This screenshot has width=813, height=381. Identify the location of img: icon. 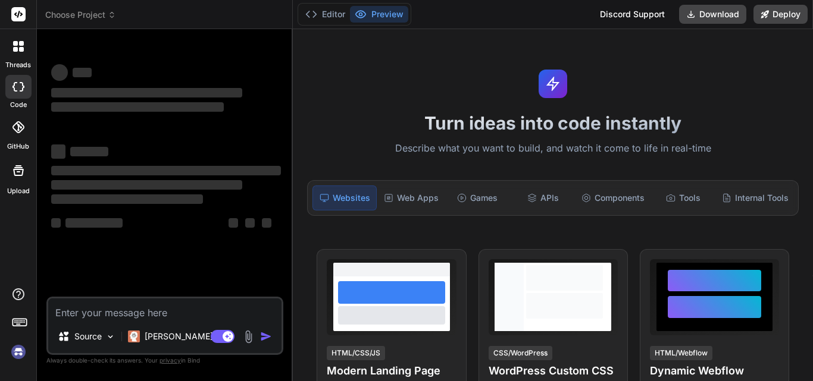
(266, 337).